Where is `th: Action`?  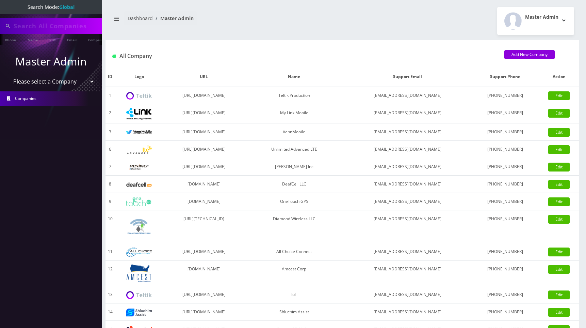
th: Action is located at coordinates (559, 77).